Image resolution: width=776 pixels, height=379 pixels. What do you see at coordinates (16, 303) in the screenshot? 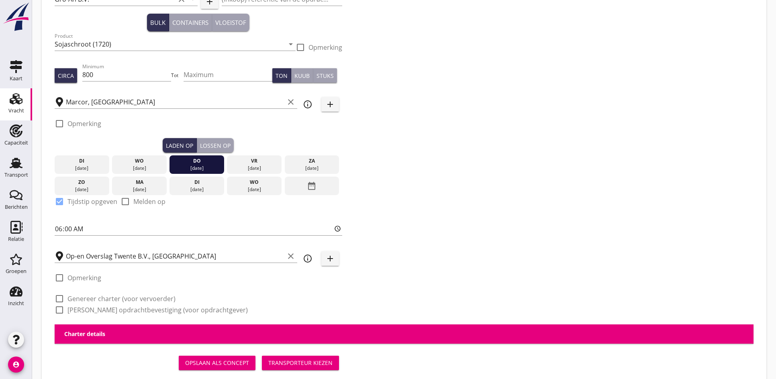
I see `div: Inzicht` at bounding box center [16, 303].